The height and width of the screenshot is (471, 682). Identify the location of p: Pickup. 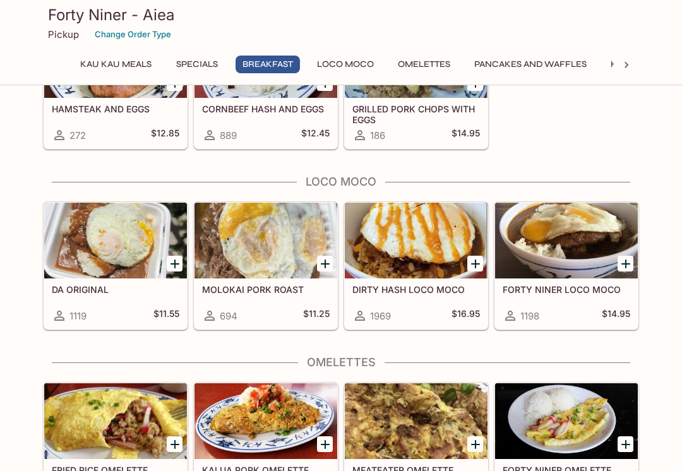
(63, 34).